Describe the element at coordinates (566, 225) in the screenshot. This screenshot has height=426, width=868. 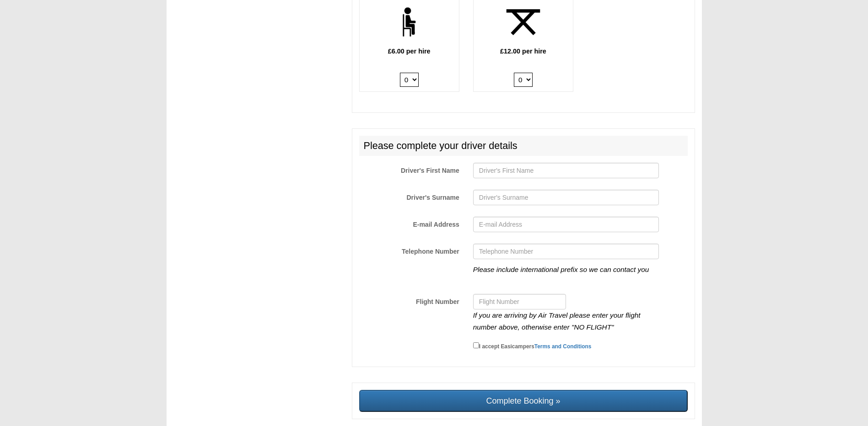
I see `input: E-mail Address` at that location.